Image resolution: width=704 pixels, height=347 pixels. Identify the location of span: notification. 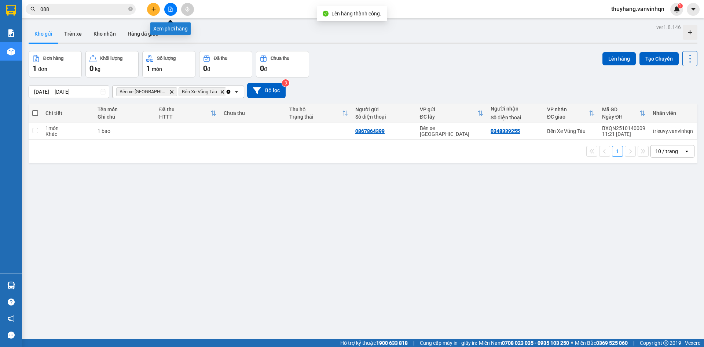
(11, 318).